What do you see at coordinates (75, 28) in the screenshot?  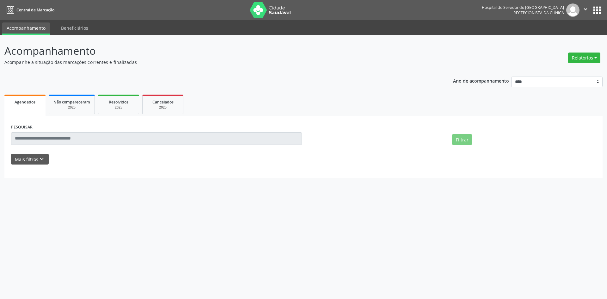 I see `a: Beneficiários` at bounding box center [75, 28].